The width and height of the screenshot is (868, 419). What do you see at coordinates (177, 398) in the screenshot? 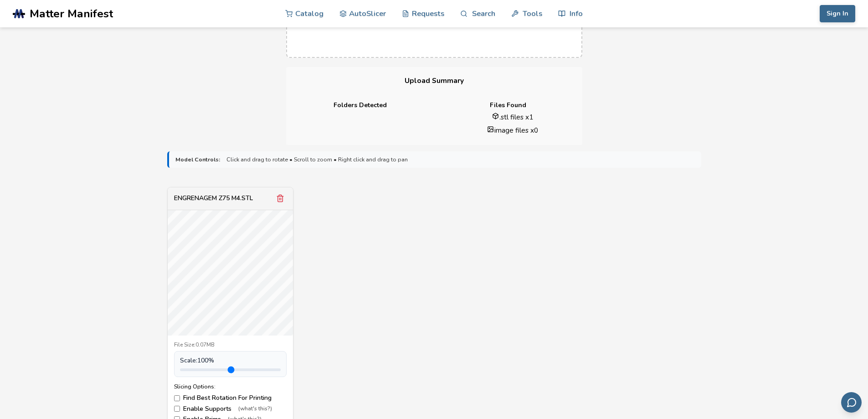
I see `input: Find Best Rotation For Printing` at bounding box center [177, 398].